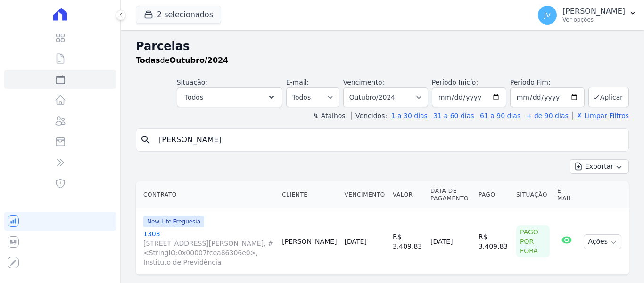  I want to click on label: Situação:, so click(192, 82).